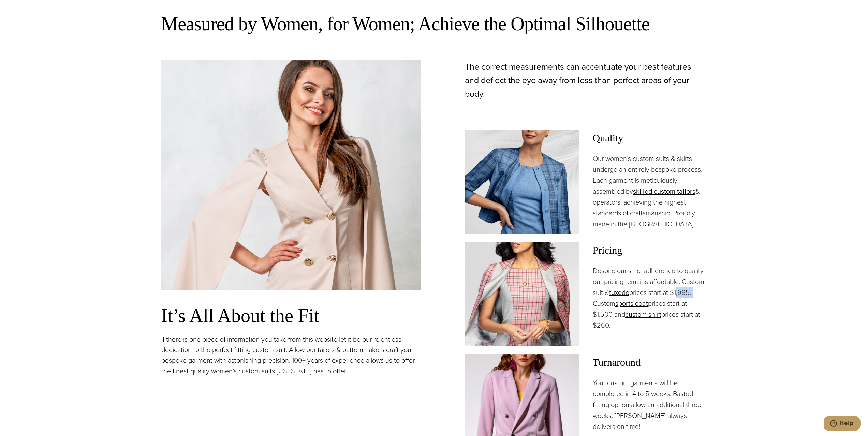  Describe the element at coordinates (632, 303) in the screenshot. I see `a: sports coat` at that location.